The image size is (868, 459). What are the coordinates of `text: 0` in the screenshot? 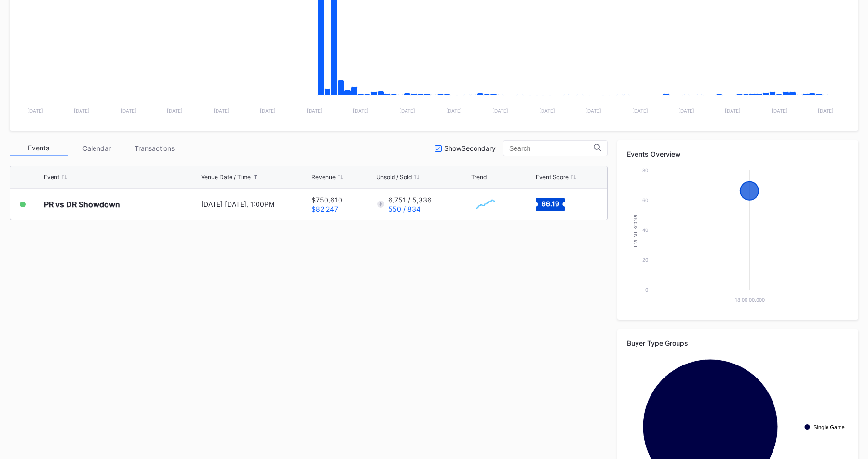 It's located at (647, 290).